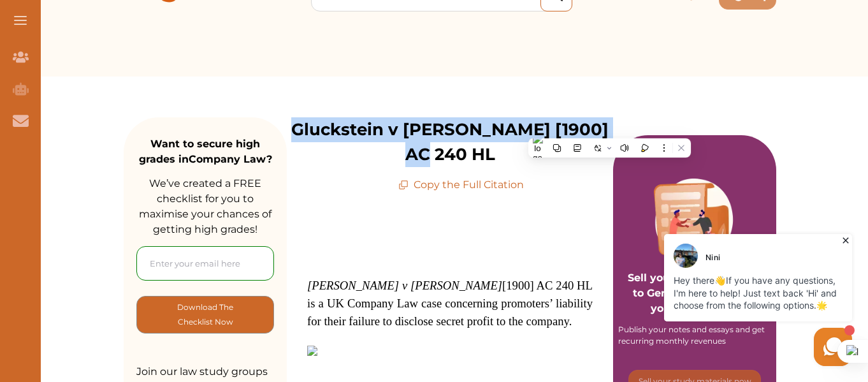 This screenshot has width=868, height=382. What do you see at coordinates (450, 351) in the screenshot?
I see `img: Company-Law-feature-300x245.jpg` at bounding box center [450, 351].